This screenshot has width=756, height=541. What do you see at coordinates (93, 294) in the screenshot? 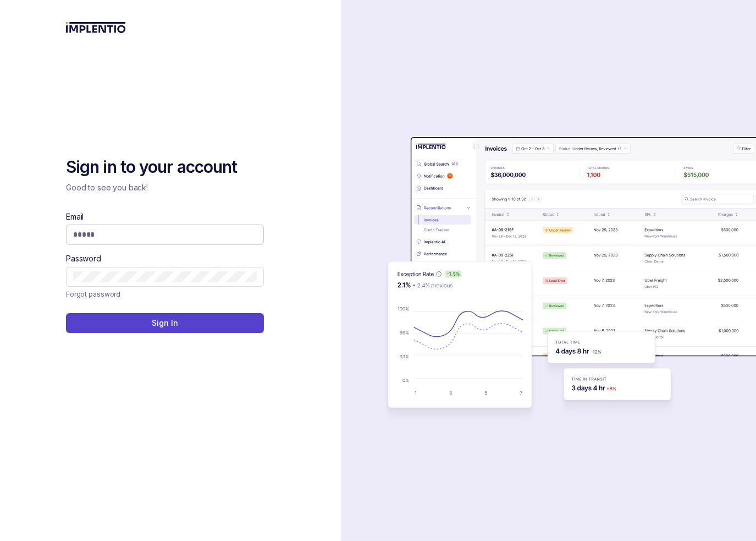
I see `p: Forgot password` at bounding box center [93, 294].